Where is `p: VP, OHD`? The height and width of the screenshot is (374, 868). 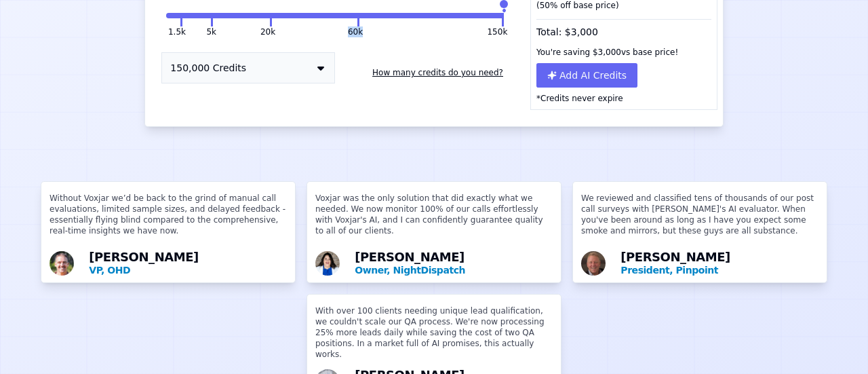 p: VP, OHD is located at coordinates (187, 270).